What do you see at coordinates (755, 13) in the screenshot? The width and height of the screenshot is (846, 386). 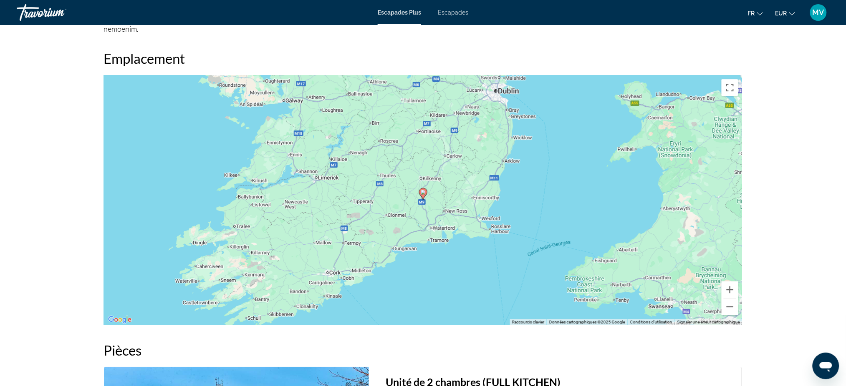 I see `button: Changer de langue` at bounding box center [755, 13].